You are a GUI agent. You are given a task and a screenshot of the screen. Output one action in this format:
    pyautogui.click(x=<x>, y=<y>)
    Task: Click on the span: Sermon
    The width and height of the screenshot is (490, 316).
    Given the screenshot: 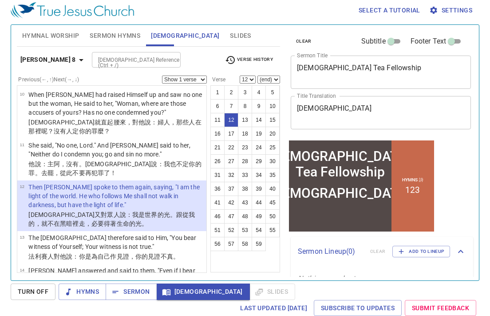 What is the action you would take?
    pyautogui.click(x=131, y=291)
    